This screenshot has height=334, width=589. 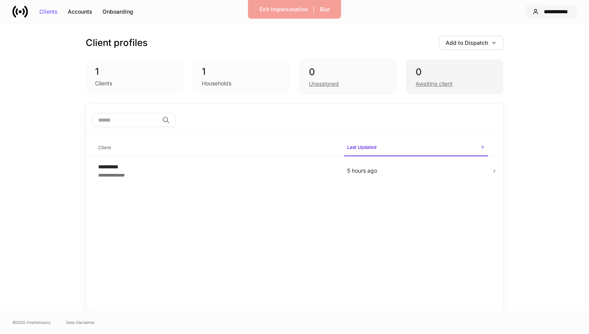 I want to click on div: Households, so click(x=217, y=83).